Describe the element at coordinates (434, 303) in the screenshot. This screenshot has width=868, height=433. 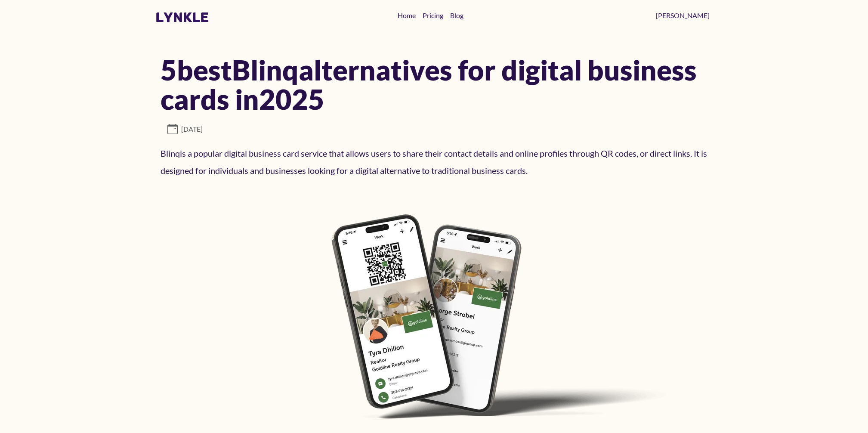
I see `img: Blinq` at that location.